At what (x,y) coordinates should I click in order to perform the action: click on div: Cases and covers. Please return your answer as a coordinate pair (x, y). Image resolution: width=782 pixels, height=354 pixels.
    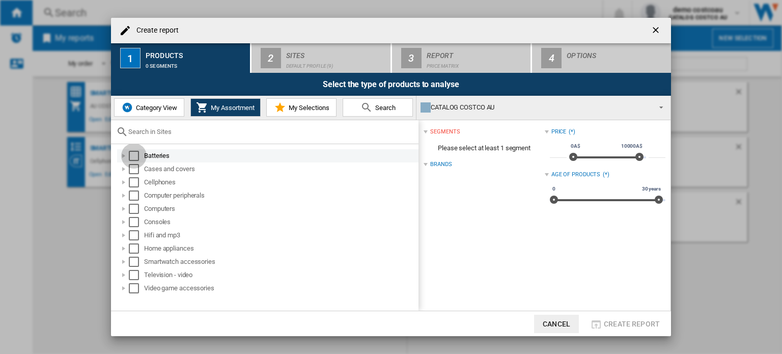
    Looking at the image, I should click on (281, 169).